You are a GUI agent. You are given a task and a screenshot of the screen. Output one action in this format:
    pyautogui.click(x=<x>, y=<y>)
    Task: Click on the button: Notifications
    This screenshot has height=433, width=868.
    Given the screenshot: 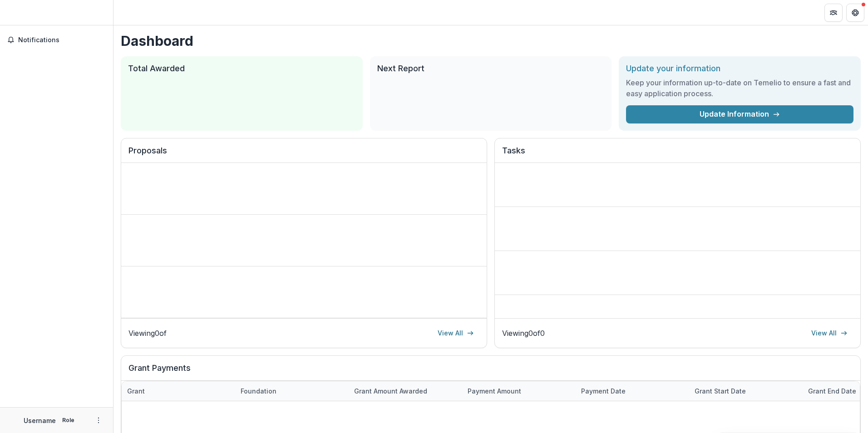 What is the action you would take?
    pyautogui.click(x=56, y=40)
    